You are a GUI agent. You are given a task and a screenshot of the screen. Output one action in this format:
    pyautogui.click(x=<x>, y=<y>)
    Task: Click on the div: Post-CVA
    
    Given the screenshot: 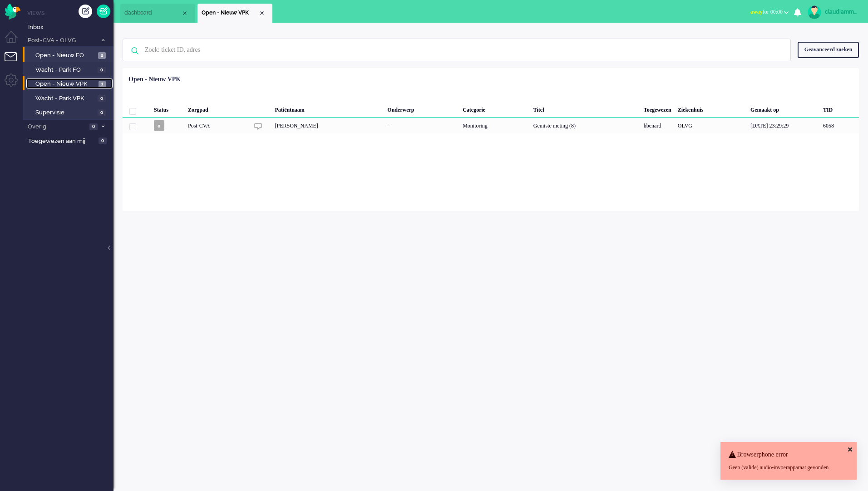 What is the action you would take?
    pyautogui.click(x=216, y=125)
    